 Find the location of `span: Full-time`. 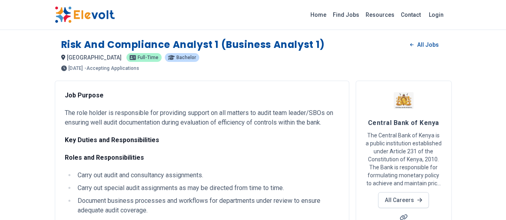

span: Full-time is located at coordinates (148, 58).